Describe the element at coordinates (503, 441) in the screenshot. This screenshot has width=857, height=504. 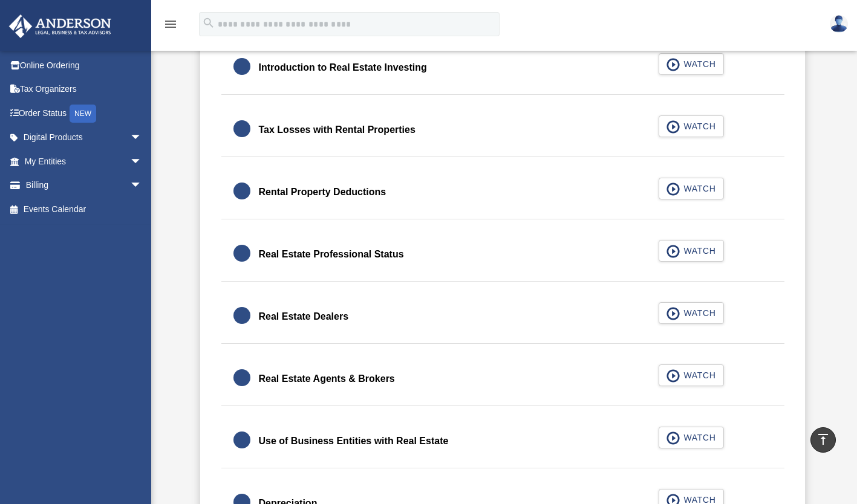
I see `a: Use of Business Entities with Real Estate WATCH` at that location.